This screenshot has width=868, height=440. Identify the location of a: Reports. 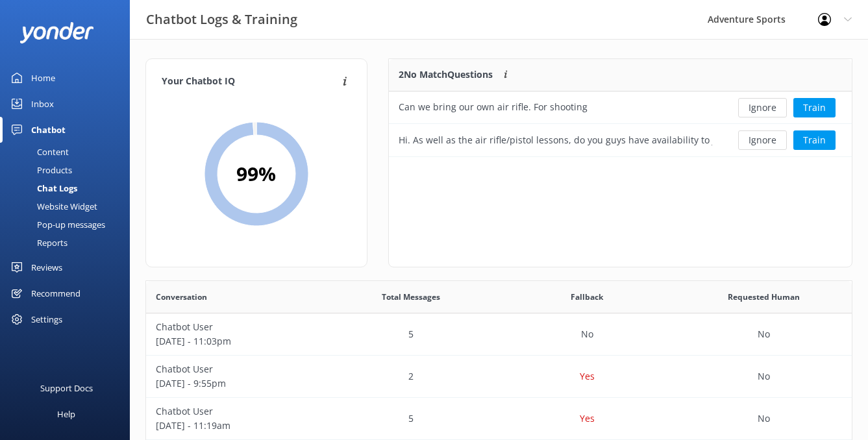
(69, 243).